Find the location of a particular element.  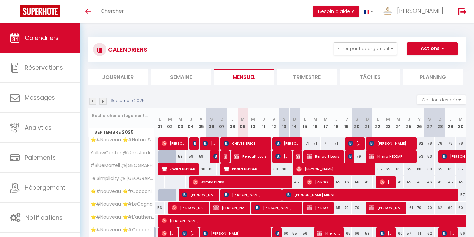

button: Actions is located at coordinates (432, 49).